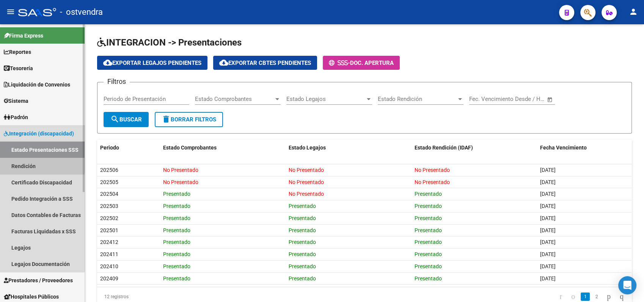 The image size is (644, 302). What do you see at coordinates (561, 297) in the screenshot?
I see `a: go to first page` at bounding box center [561, 297].